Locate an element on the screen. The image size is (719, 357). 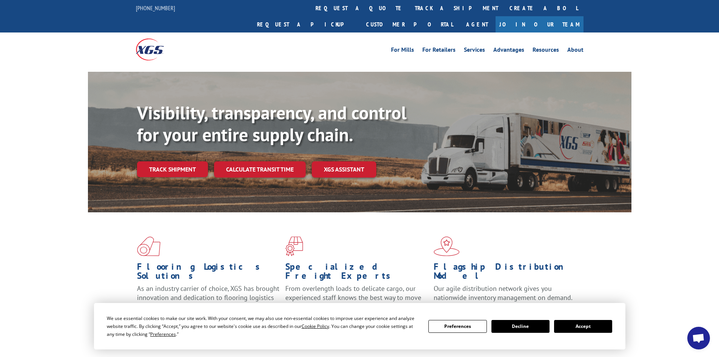
span: As an industry carrier of choice, XGS has brought innovation and dedication to flooring logistics... is located at coordinates (208, 297).